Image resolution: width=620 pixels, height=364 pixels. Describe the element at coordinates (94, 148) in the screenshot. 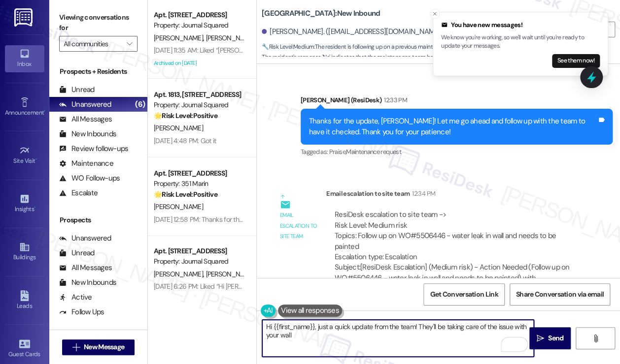

I see `div: Review follow-ups` at that location.